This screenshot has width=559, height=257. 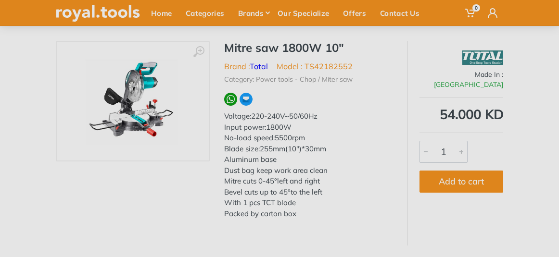 What do you see at coordinates (461, 114) in the screenshot?
I see `div: 54.000 KD` at bounding box center [461, 114].